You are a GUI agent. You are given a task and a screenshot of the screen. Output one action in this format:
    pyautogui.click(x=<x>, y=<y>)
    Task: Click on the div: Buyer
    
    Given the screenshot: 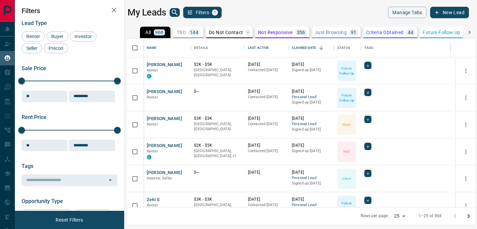 What is the action you would take?
    pyautogui.click(x=57, y=36)
    